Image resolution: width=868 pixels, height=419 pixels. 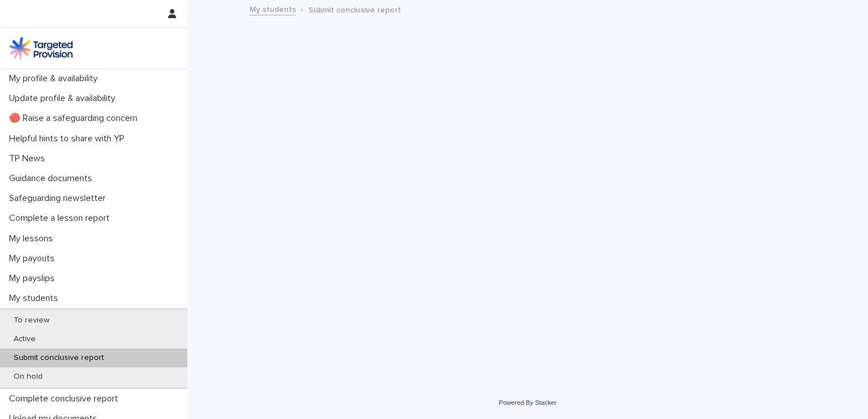 I want to click on p: Update profile & availability, so click(x=64, y=98).